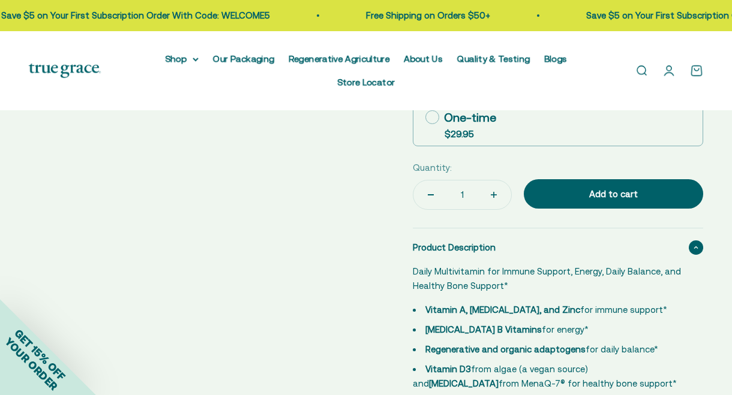  Describe the element at coordinates (339, 58) in the screenshot. I see `a: Regenerative Agriculture` at that location.